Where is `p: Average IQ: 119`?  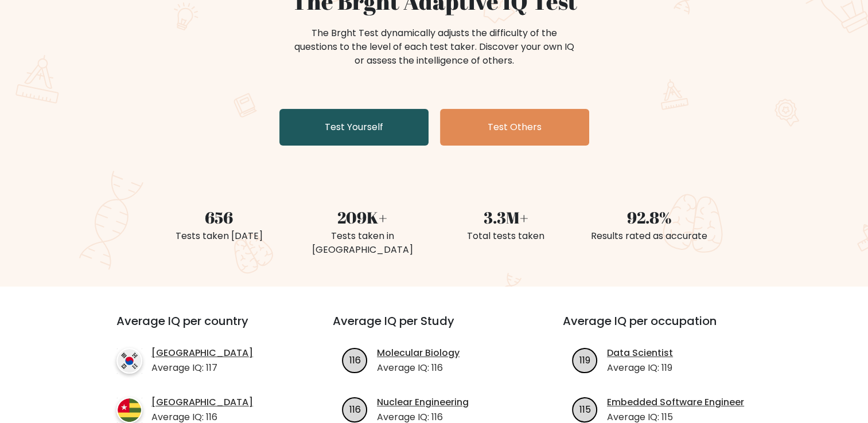 p: Average IQ: 119 is located at coordinates (640, 368).